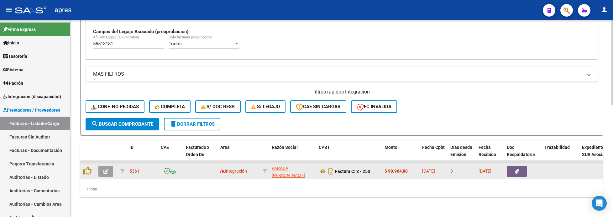 This screenshot has width=613, height=217. Describe the element at coordinates (490, 155) in the screenshot. I see `datatable-header-cell: Fecha Recibido` at that location.